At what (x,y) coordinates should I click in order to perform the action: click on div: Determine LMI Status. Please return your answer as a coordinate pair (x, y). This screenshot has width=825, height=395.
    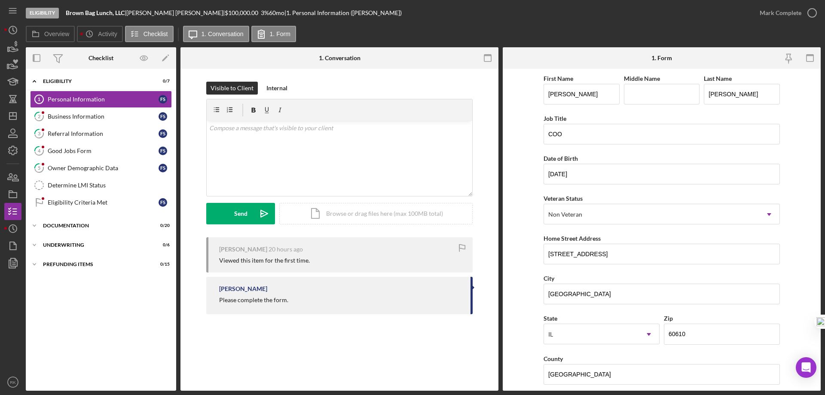
    Looking at the image, I should click on (110, 185).